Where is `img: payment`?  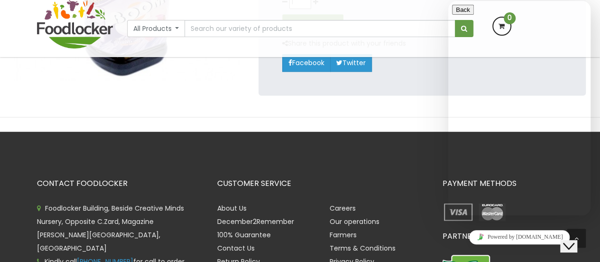 img: payment is located at coordinates (458, 212).